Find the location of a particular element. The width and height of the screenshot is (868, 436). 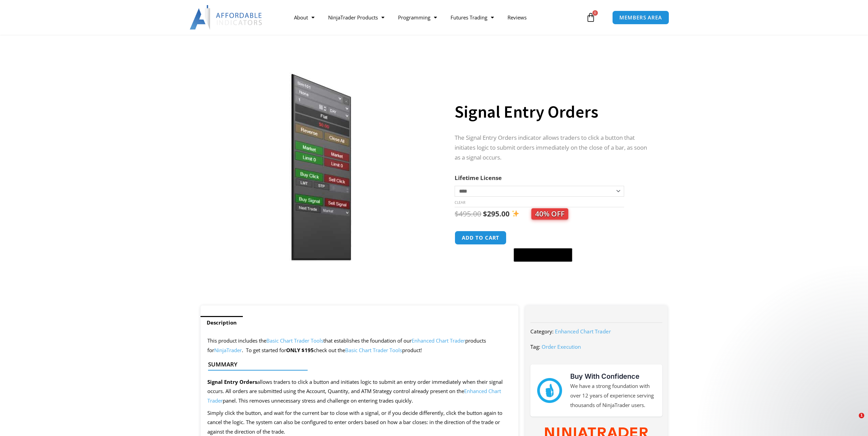

a: Reviews is located at coordinates (517, 17).